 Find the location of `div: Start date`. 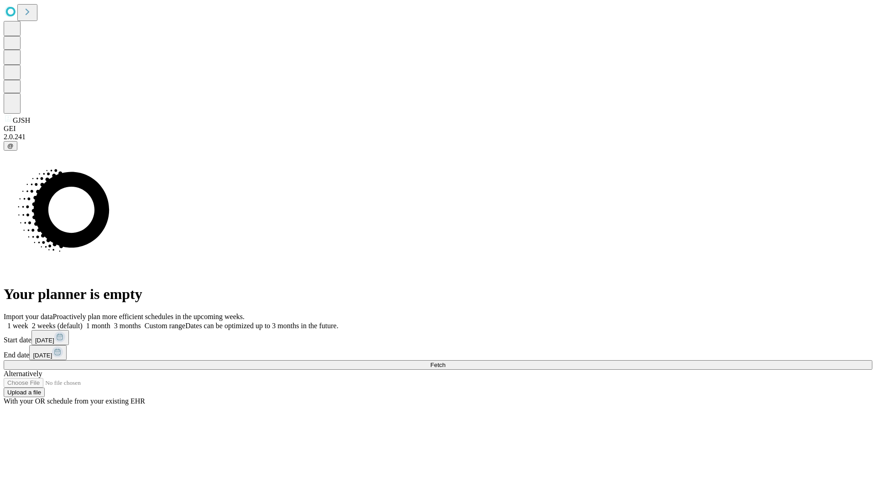

div: Start date is located at coordinates (438, 337).